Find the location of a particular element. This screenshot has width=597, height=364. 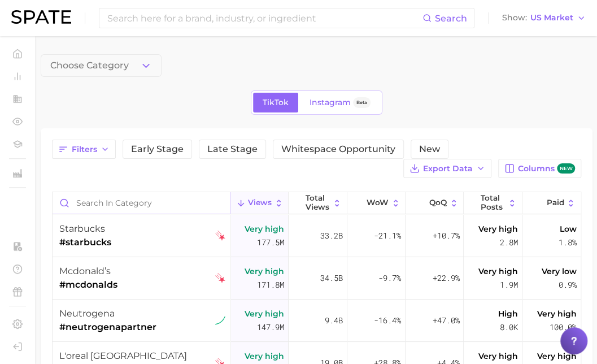

span: 1.9m is located at coordinates (509, 285).